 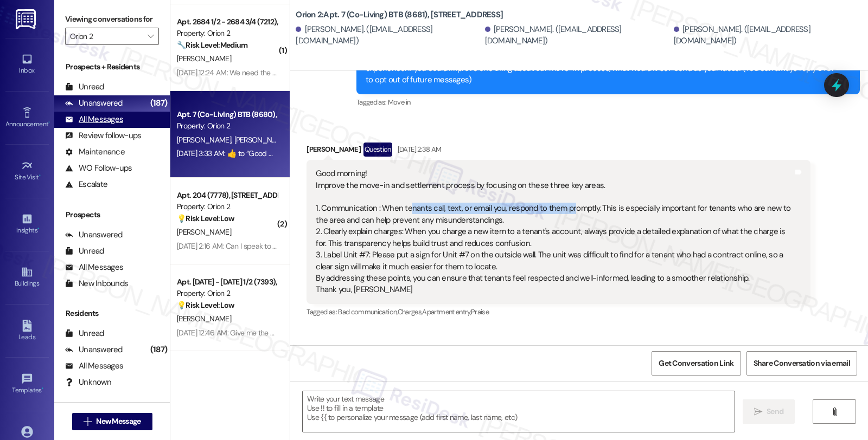 I want to click on a: Buildings, so click(x=27, y=277).